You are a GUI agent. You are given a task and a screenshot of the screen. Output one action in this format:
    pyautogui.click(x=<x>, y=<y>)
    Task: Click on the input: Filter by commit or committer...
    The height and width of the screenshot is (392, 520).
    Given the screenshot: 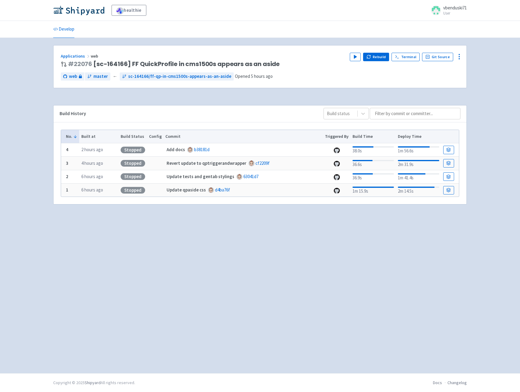 What is the action you would take?
    pyautogui.click(x=415, y=113)
    